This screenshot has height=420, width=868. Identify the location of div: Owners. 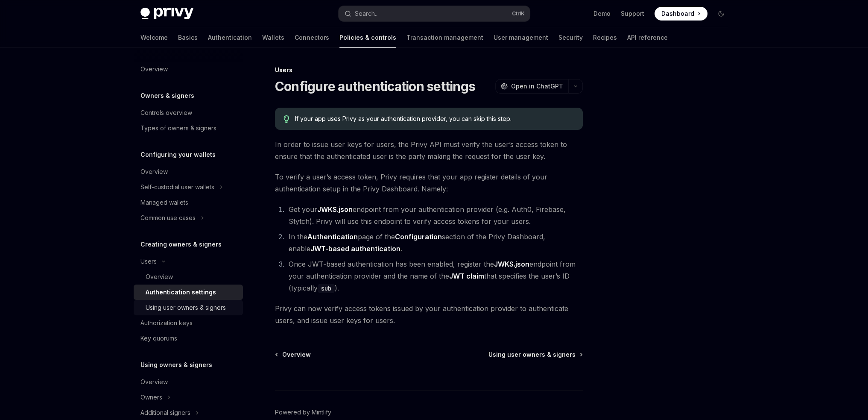
(151, 397).